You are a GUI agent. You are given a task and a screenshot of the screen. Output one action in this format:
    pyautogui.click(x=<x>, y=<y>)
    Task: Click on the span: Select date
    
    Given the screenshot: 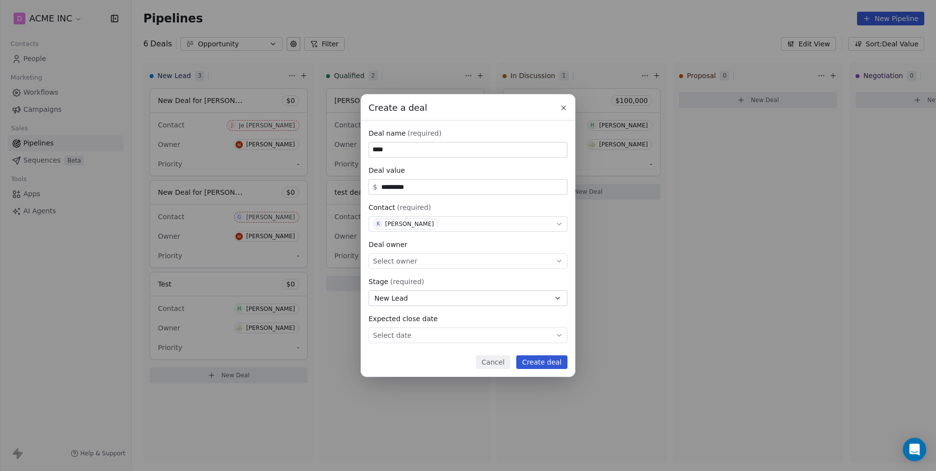 What is the action you would take?
    pyautogui.click(x=392, y=335)
    